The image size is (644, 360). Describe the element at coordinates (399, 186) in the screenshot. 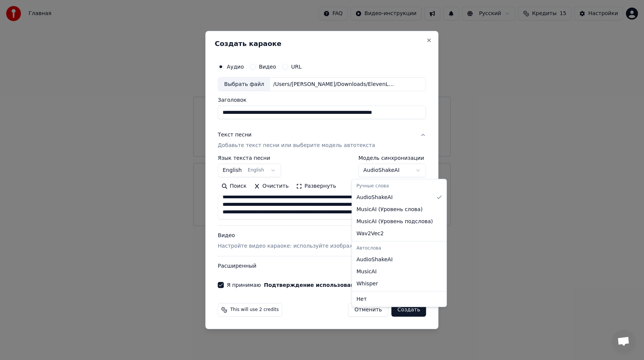

I see `div: Ручные слова` at that location.